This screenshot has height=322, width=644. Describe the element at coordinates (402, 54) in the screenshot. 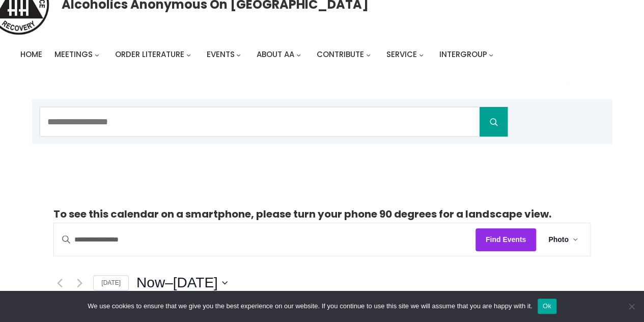

I see `span: Service` at that location.